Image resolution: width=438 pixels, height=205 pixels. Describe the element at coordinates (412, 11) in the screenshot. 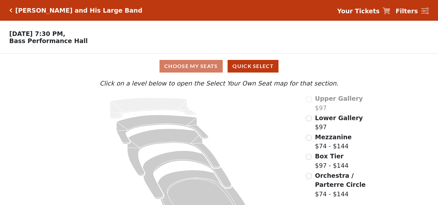

I see `a: Filters` at that location.